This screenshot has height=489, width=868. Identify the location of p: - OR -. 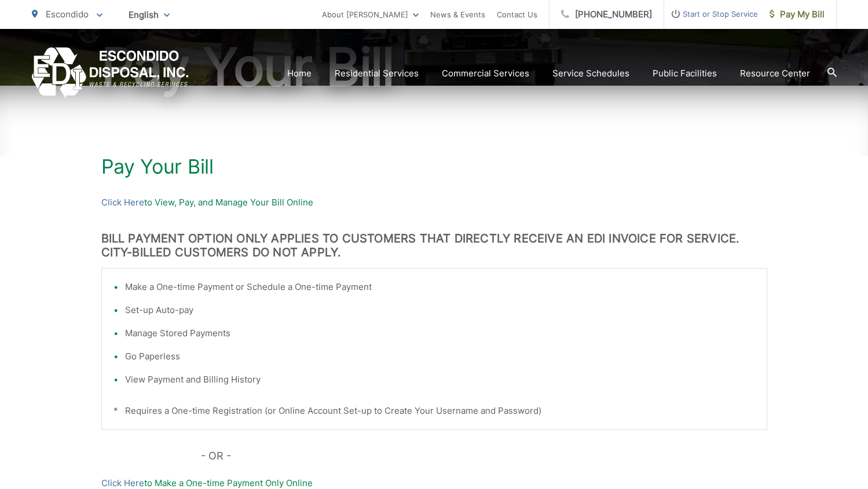
(484, 456).